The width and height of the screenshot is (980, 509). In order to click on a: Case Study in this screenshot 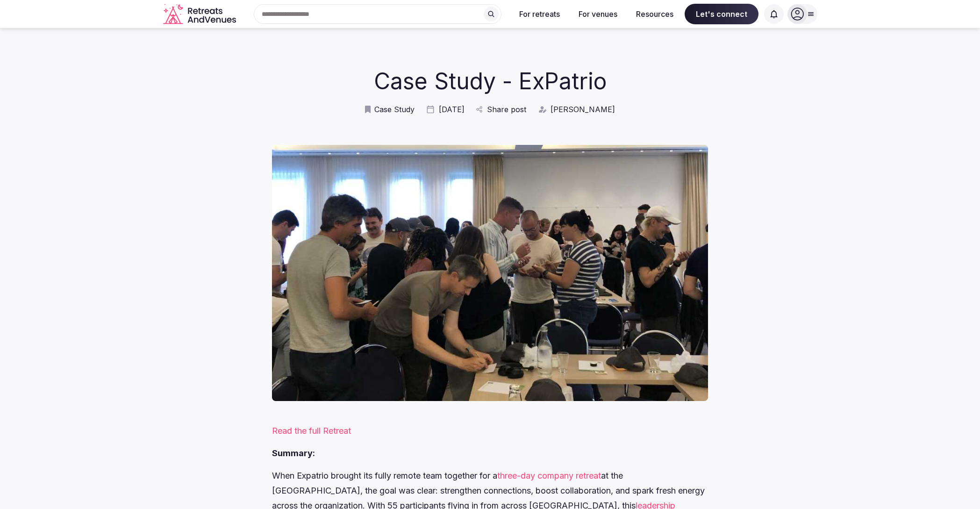, I will do `click(390, 109)`.